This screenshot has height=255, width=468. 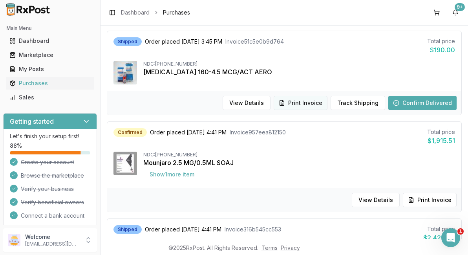 What do you see at coordinates (290, 248) in the screenshot?
I see `a: Privacy` at bounding box center [290, 248].